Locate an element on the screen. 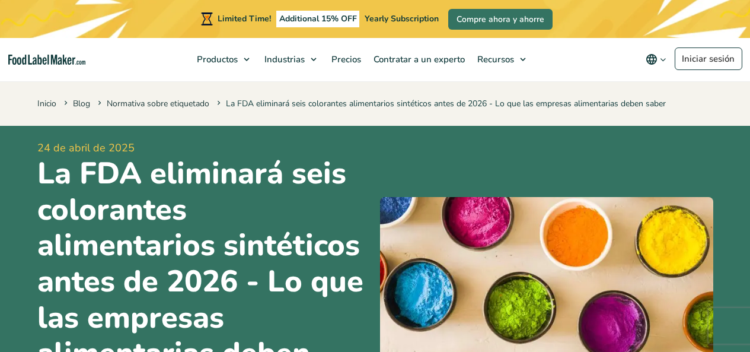 The height and width of the screenshot is (352, 750). a: Iniciar sesión is located at coordinates (708, 59).